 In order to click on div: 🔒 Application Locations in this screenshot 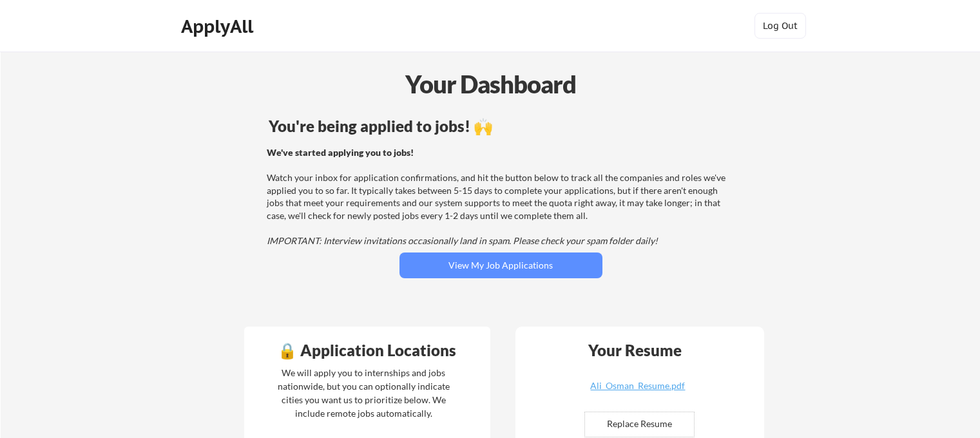, I will do `click(368, 350)`.